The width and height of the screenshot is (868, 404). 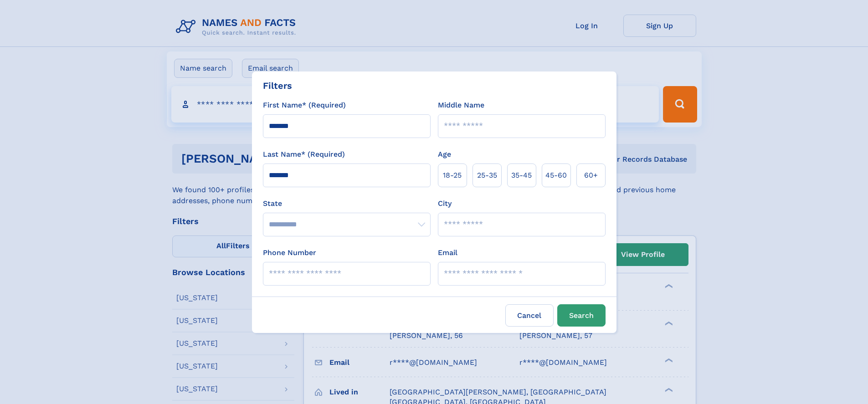 What do you see at coordinates (530, 315) in the screenshot?
I see `label: Cancel` at bounding box center [530, 315].